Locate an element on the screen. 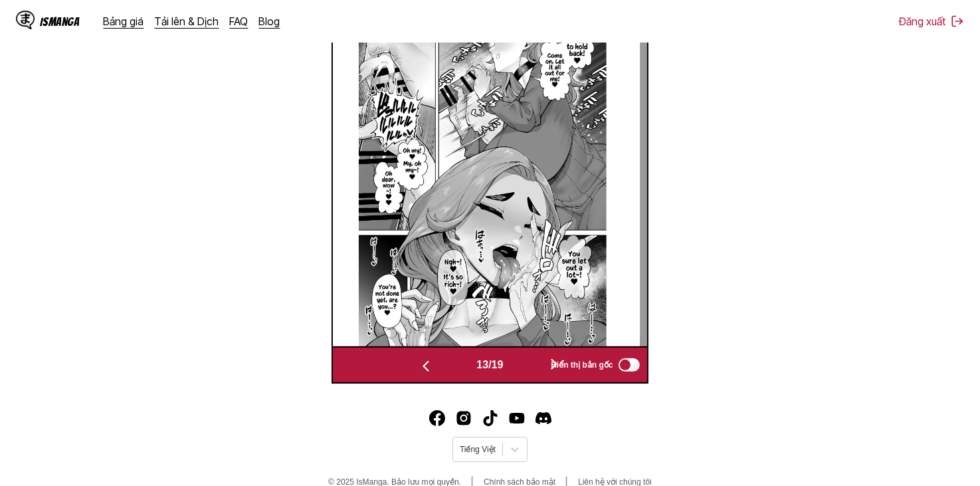  img: Sign out is located at coordinates (958, 21).